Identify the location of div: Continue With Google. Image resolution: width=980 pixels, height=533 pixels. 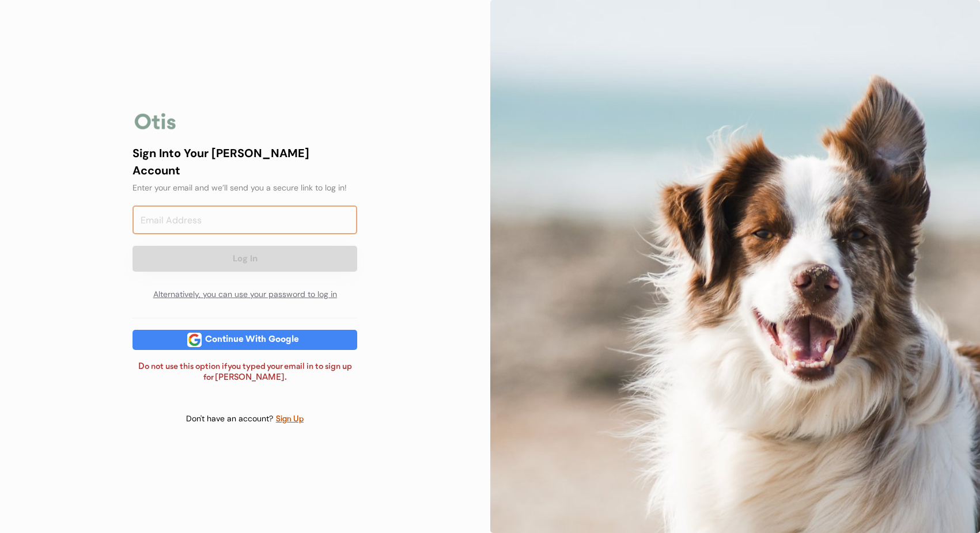
(251, 339).